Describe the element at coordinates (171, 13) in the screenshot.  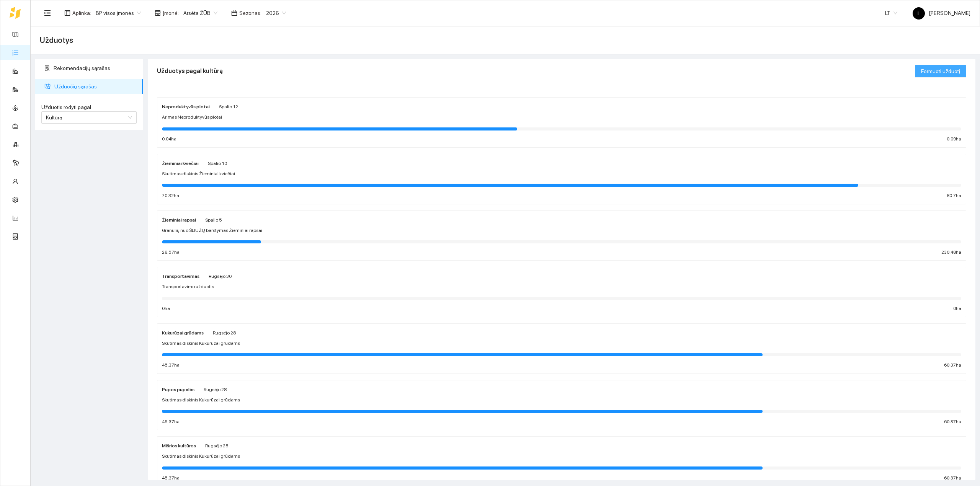
I see `span: Įmonė :` at that location.